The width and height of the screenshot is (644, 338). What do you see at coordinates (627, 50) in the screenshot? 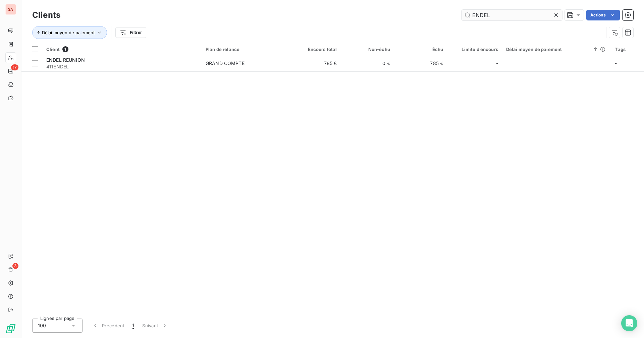
I see `div: Tags` at bounding box center [627, 50].